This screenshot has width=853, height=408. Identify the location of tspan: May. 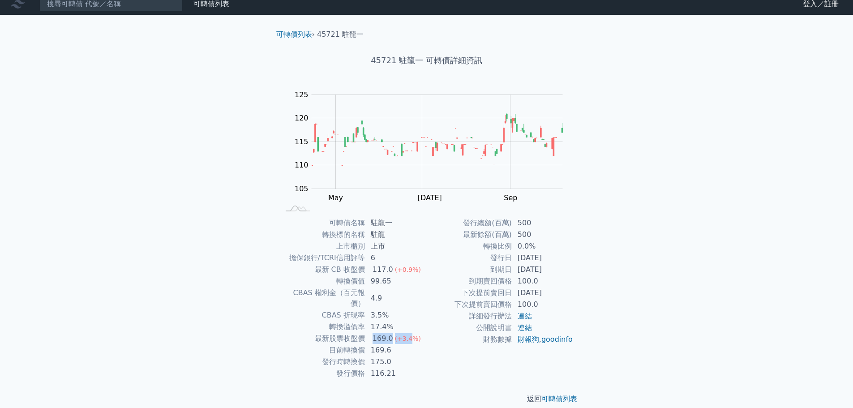
(335, 197).